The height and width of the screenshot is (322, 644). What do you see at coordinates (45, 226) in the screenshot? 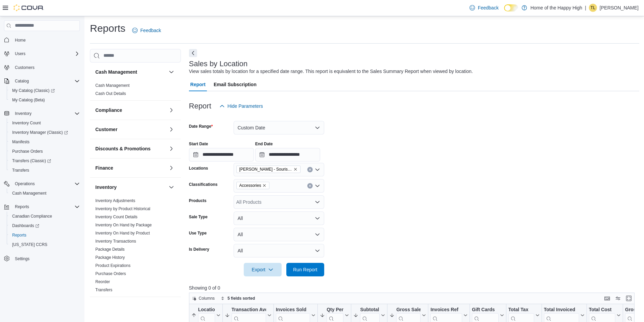
I see `span: Dashboards` at bounding box center [45, 226].